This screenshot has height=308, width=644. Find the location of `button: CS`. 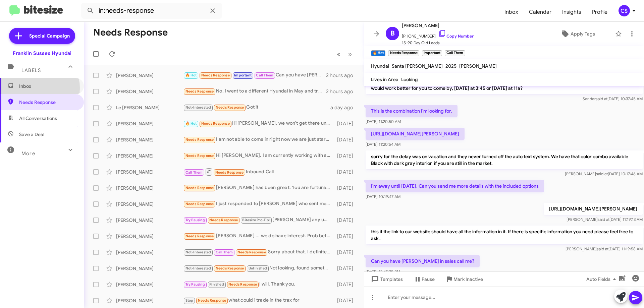

button: CS is located at coordinates (625, 11).